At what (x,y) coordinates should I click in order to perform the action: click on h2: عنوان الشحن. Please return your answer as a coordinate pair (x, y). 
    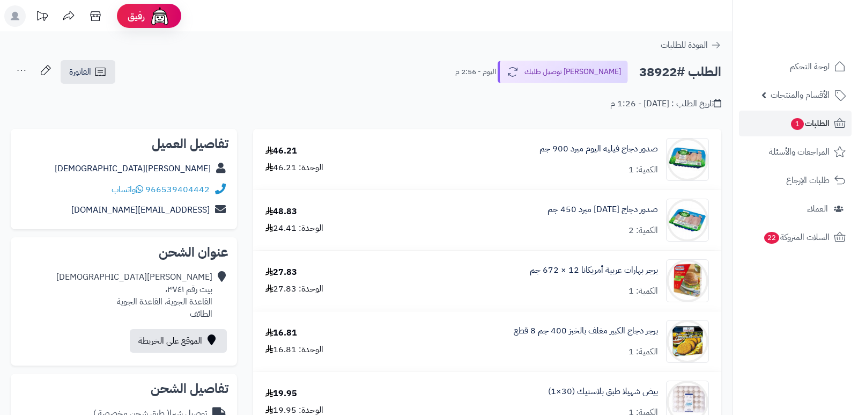
    Looking at the image, I should click on (124, 252).